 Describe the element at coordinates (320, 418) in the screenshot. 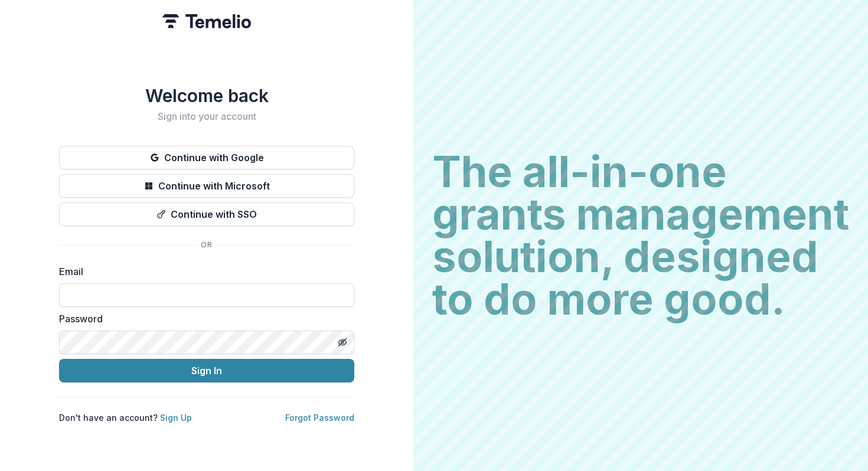

I see `a: Forgot Password` at that location.